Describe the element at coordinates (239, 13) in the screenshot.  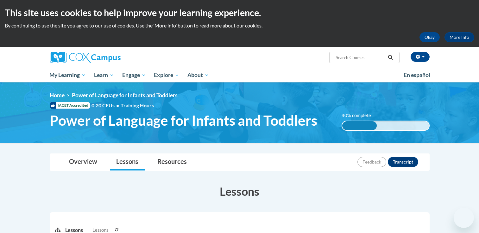
I see `h2: This site uses cookies to help improve your learning experience.` at that location.